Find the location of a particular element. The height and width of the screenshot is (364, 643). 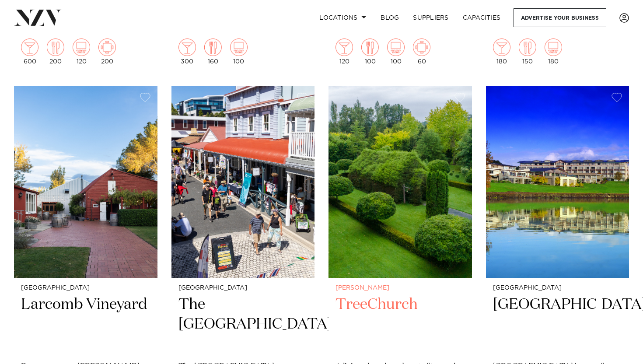

div: 600 is located at coordinates (30, 51).